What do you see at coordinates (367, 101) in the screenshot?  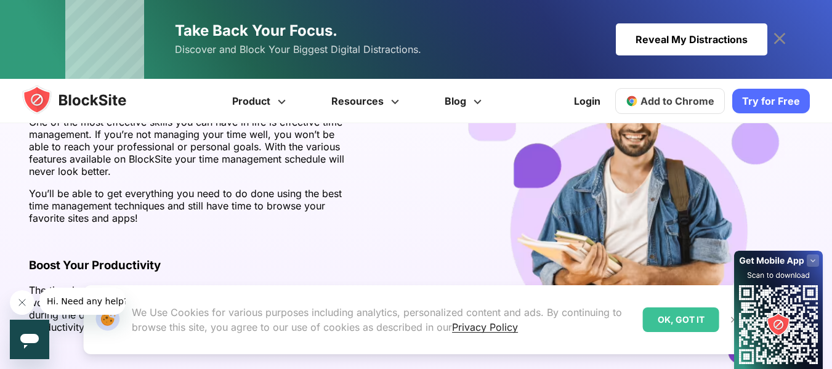 I see `a: Resources` at bounding box center [367, 101].